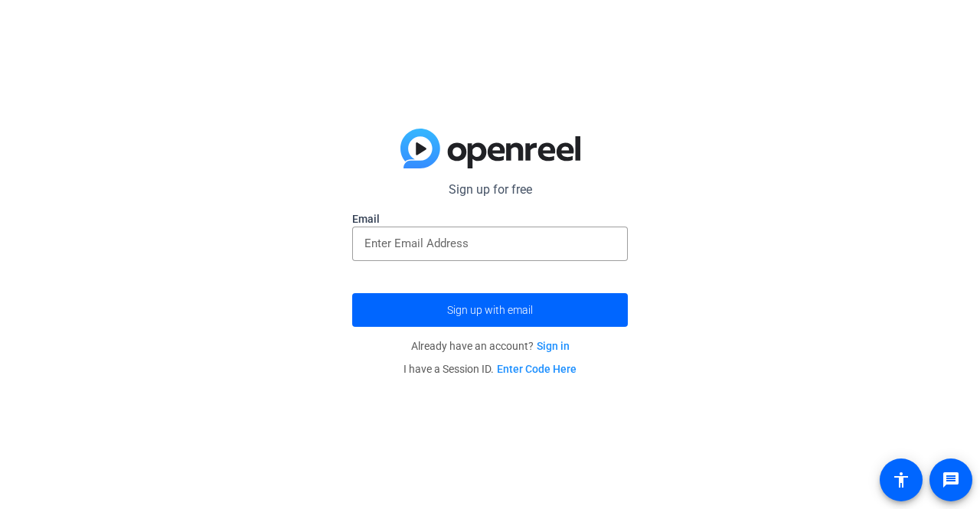 This screenshot has width=980, height=509. What do you see at coordinates (951, 480) in the screenshot?
I see `mat-icon: message` at bounding box center [951, 480].